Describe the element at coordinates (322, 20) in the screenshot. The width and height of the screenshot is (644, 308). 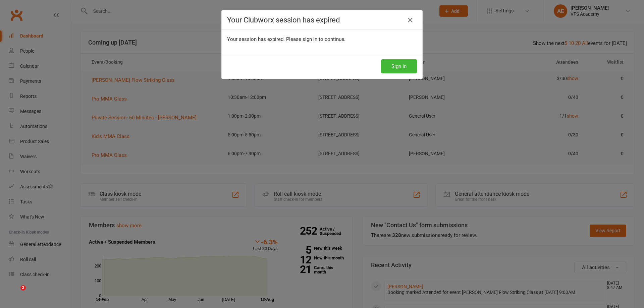
I see `h4: Your Clubworx session has expired` at that location.